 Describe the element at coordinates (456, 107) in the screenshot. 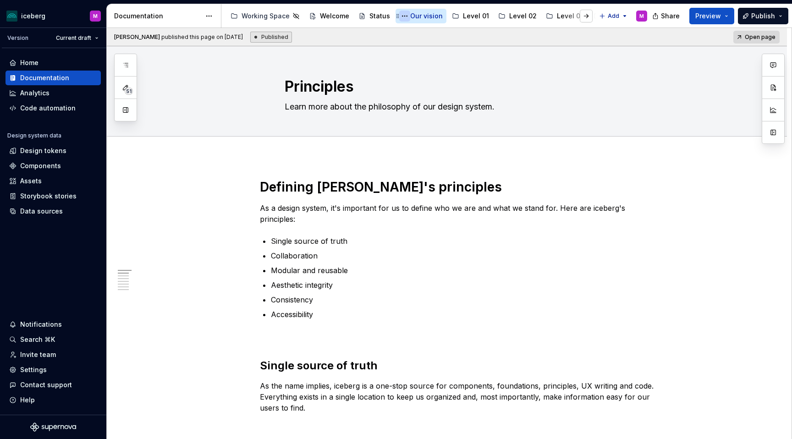

I see `textarea: Learn more about the philosophy of our design system.` at that location.